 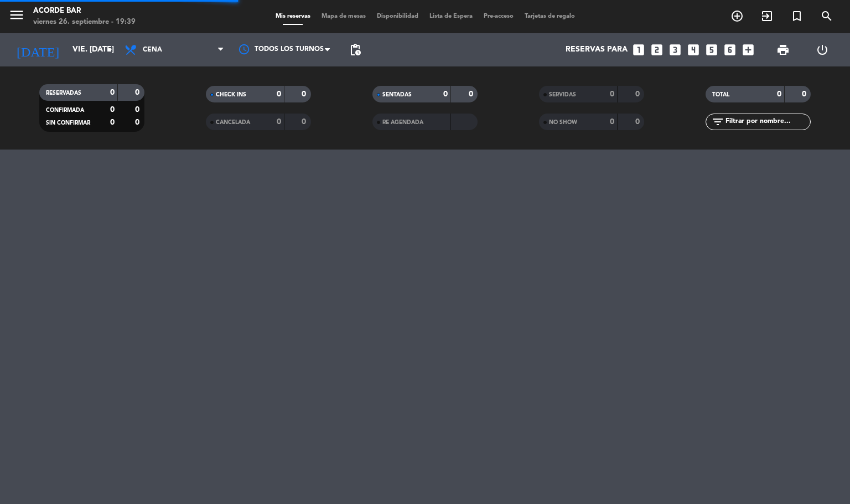 I want to click on span: CANCELADA, so click(x=233, y=123).